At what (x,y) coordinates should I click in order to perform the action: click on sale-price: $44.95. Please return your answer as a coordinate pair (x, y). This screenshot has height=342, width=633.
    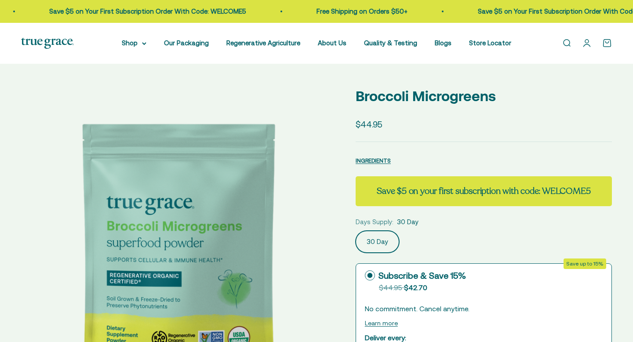
    Looking at the image, I should click on (369, 124).